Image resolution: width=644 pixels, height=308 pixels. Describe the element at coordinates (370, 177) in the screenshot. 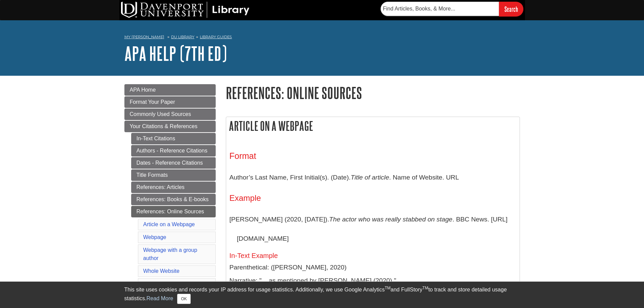

I see `i: Title of article` at that location.